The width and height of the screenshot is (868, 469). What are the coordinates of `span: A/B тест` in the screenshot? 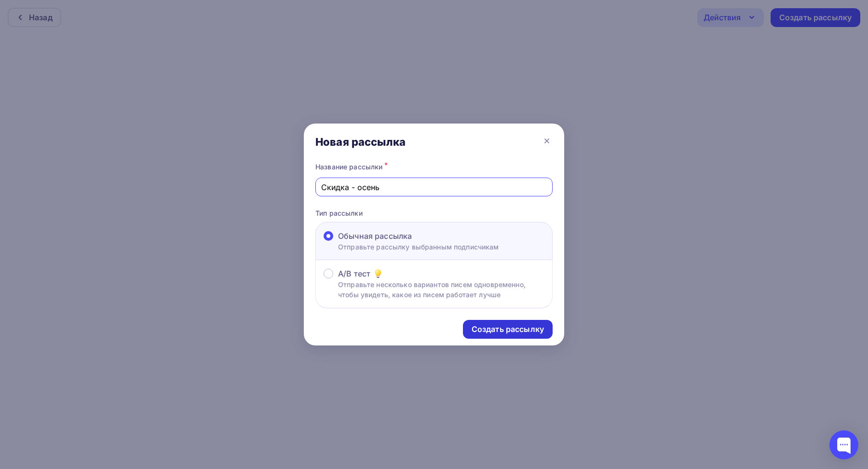 It's located at (354, 273).